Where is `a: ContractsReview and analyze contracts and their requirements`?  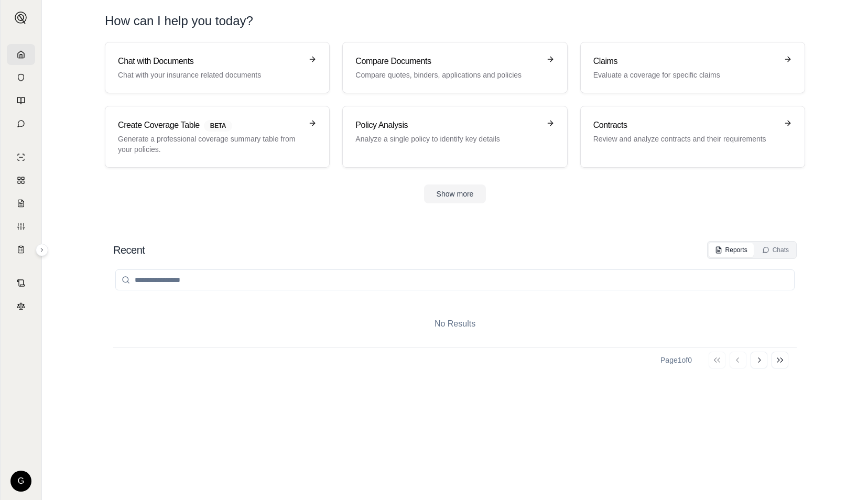
a: ContractsReview and analyze contracts and their requirements is located at coordinates (692, 136).